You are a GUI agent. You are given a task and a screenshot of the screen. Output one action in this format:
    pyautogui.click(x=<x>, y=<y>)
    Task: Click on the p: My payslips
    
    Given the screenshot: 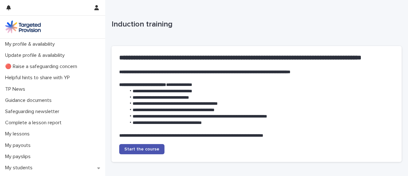 What is the action you would take?
    pyautogui.click(x=19, y=156)
    